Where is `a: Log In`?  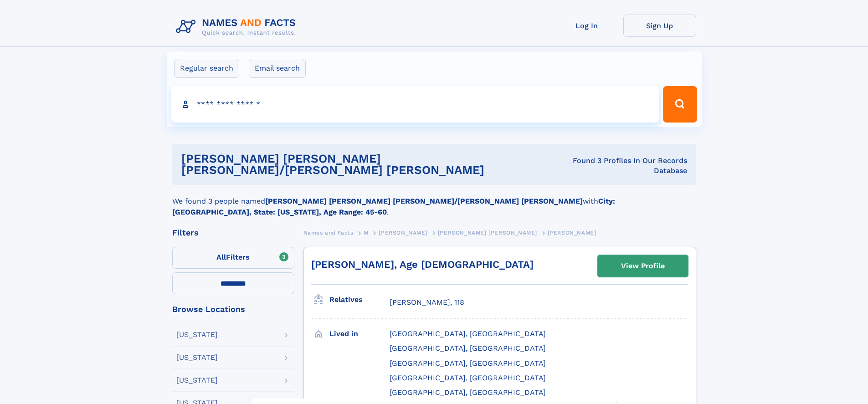 a: Log In is located at coordinates (587, 26).